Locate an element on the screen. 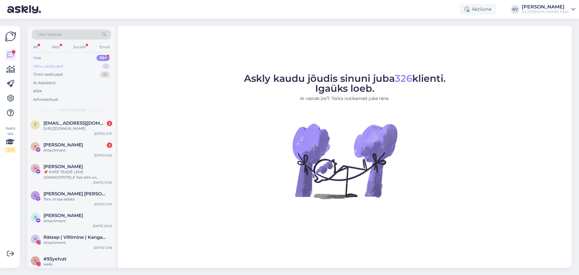  span: Toota.pp@gmail.com is located at coordinates (75, 123).